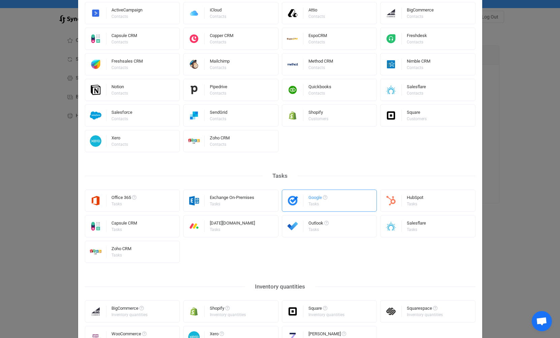 The image size is (560, 338). I want to click on img: freshdesk.png, so click(391, 39).